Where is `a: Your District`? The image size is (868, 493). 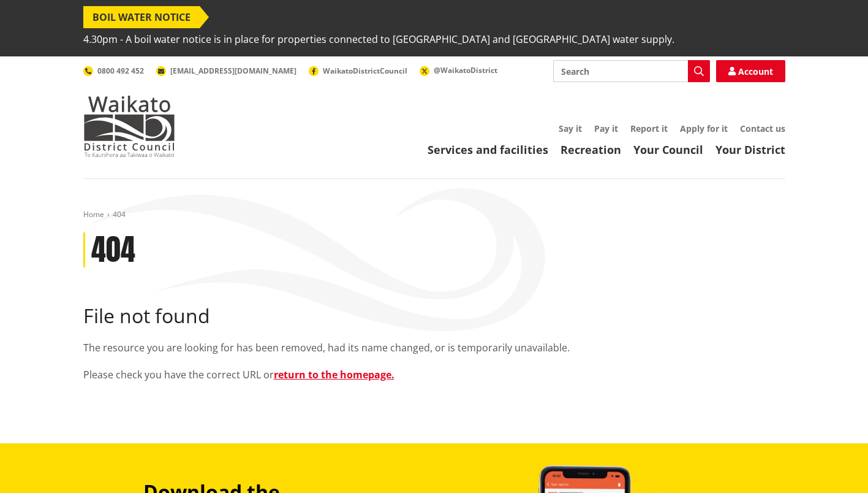 a: Your District is located at coordinates (751, 150).